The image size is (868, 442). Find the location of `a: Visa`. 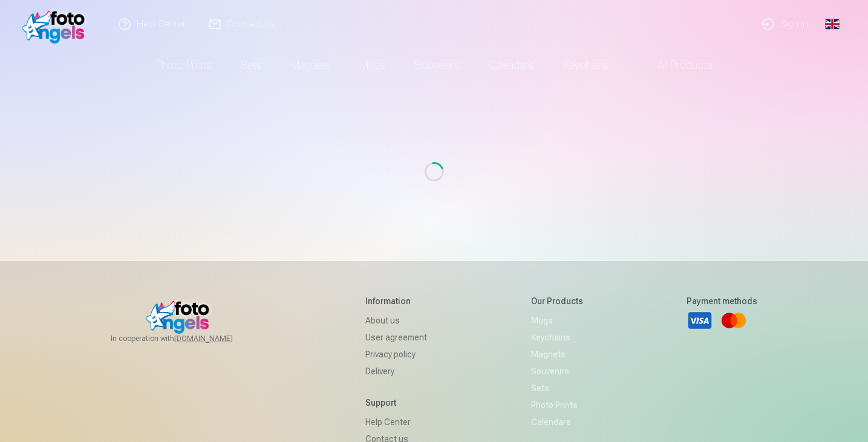

a: Visa is located at coordinates (700, 320).